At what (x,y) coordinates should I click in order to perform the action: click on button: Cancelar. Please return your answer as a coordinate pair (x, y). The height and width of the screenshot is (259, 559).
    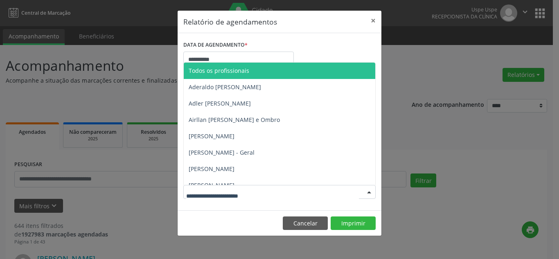
    Looking at the image, I should click on (305, 223).